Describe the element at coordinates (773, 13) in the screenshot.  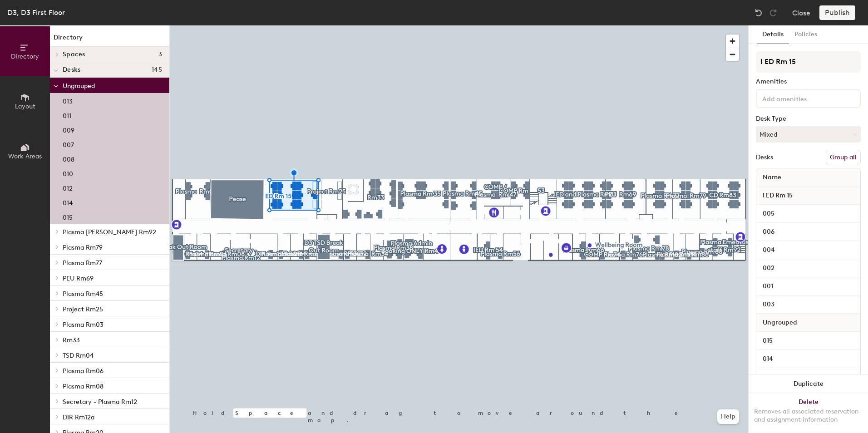
I see `img: Redo` at that location.